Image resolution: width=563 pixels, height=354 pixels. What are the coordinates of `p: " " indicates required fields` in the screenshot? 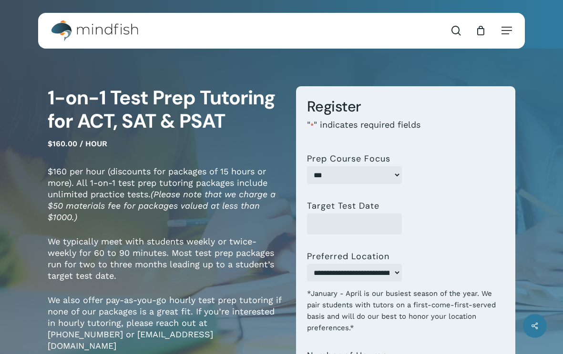 It's located at (406, 132).